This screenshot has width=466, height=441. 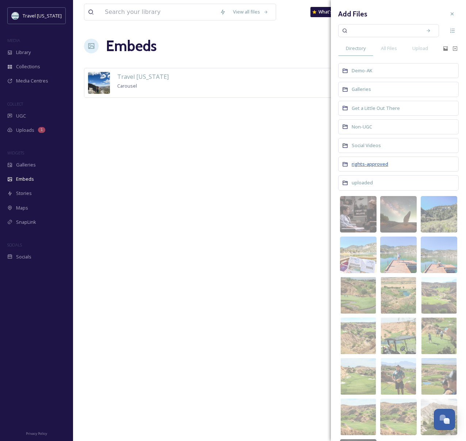 I want to click on img: 3cedf9aa-28fc-4f1a-aa7e-908ef6282b1e.jpg, so click(x=358, y=377).